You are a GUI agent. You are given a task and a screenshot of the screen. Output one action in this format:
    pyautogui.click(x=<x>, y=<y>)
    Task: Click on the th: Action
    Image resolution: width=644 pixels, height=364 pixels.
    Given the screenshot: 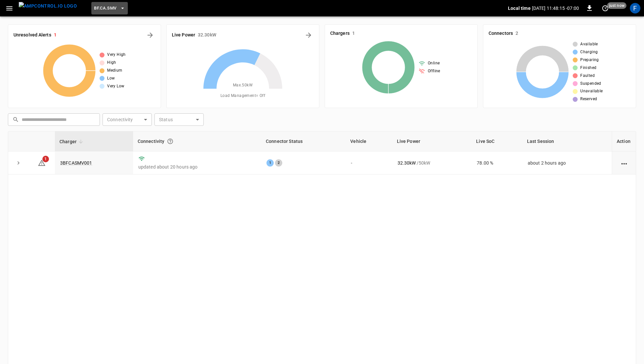 What is the action you would take?
    pyautogui.click(x=623, y=142)
    